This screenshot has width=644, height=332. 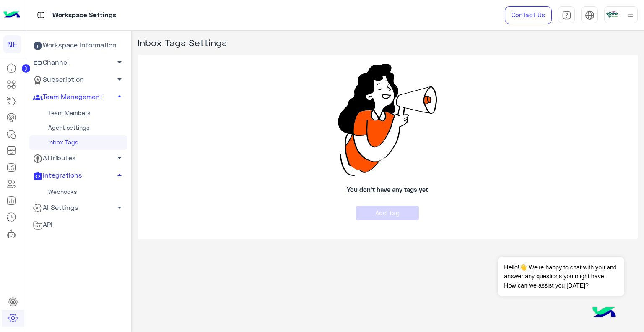 I want to click on a: tab, so click(x=566, y=15).